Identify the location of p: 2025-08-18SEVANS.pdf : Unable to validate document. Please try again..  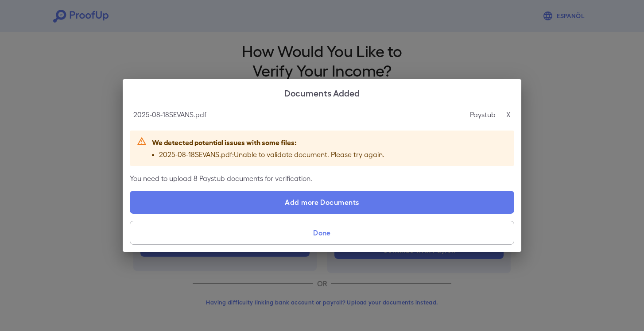
(272, 154).